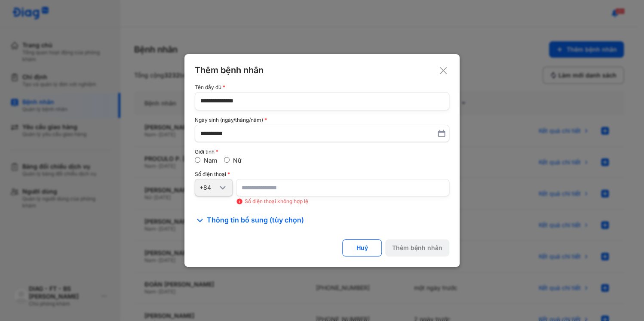 The image size is (644, 321). I want to click on button: Thêm bệnh nhân, so click(417, 248).